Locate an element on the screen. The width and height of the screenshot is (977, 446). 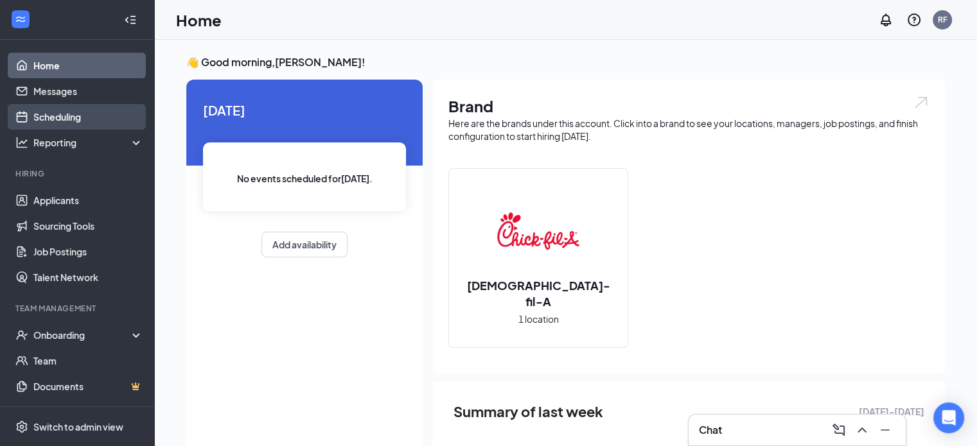
a: DocumentsCrown is located at coordinates (88, 387).